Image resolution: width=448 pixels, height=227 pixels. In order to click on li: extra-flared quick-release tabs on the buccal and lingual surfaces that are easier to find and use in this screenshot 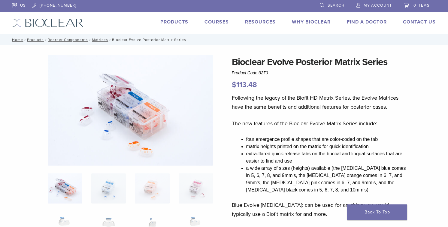, I will do `click(328, 157)`.